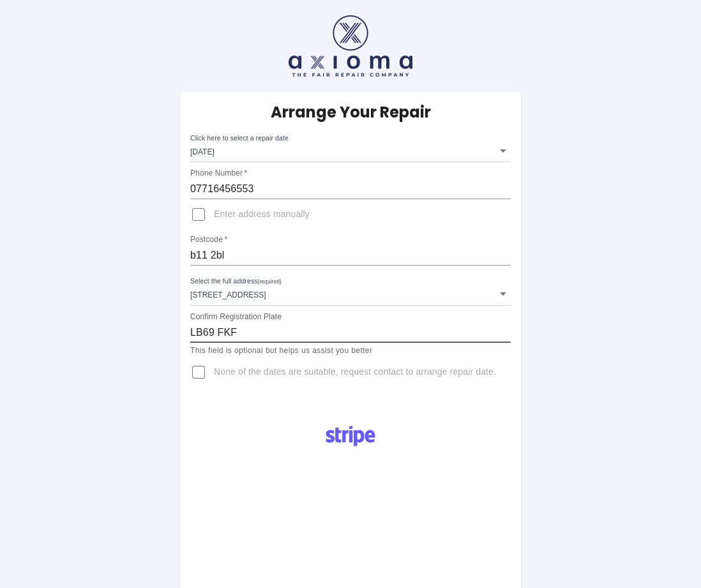 Image resolution: width=701 pixels, height=588 pixels. Describe the element at coordinates (239, 137) in the screenshot. I see `label: Click here to select a repair date` at that location.